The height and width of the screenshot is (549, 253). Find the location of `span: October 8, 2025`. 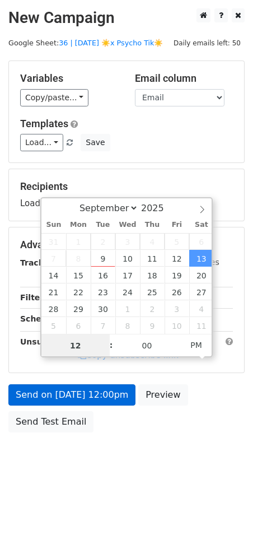

span: October 8, 2025 is located at coordinates (128, 325).